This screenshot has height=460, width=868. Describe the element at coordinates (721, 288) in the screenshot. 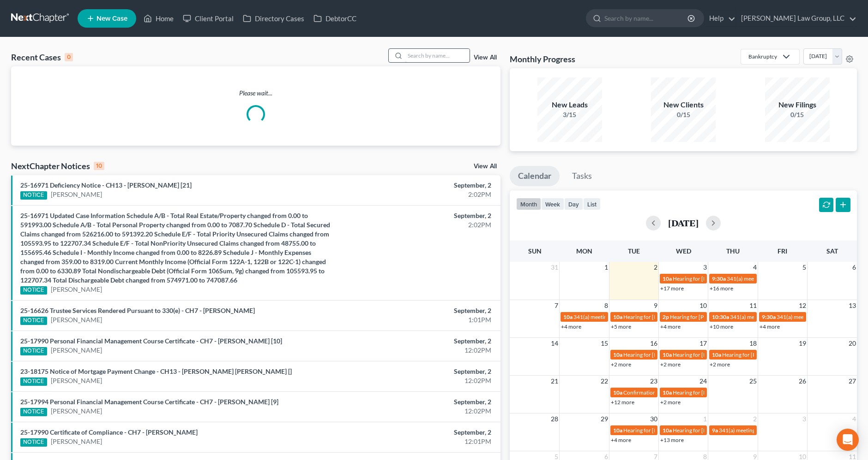

I see `a: +16 more` at that location.